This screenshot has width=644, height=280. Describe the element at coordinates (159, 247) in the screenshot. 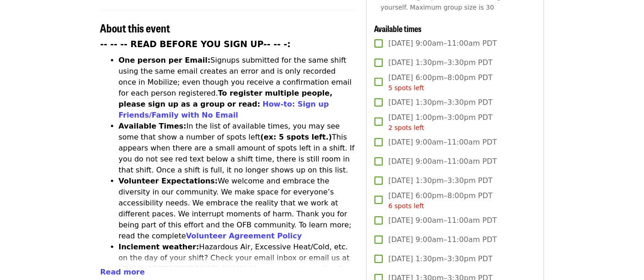

I see `strong: Inclement weather:` at that location.